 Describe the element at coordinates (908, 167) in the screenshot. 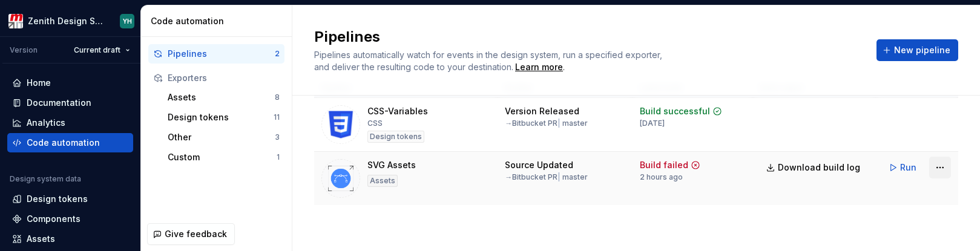

I see `span: Run` at that location.